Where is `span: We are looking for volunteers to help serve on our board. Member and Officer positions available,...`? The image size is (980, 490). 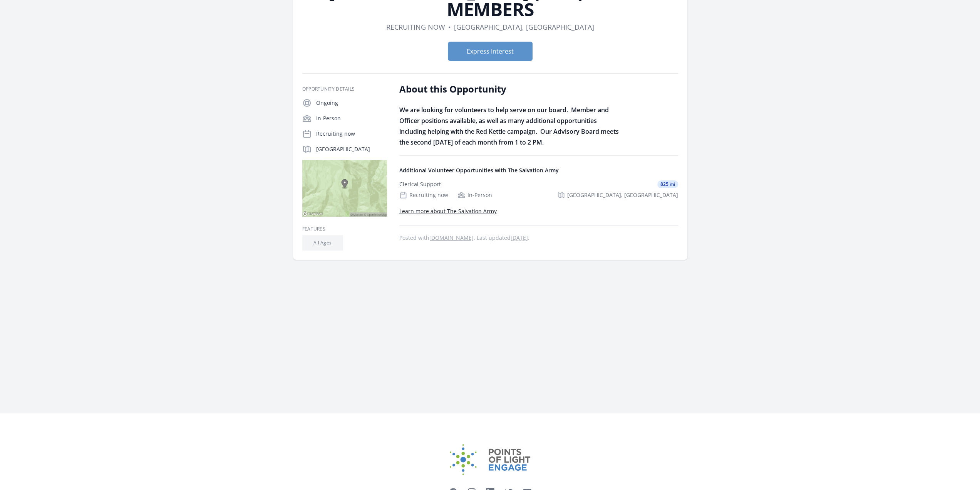
span: We are looking for volunteers to help serve on our board. Member and Officer positions available,... is located at coordinates (504, 120).